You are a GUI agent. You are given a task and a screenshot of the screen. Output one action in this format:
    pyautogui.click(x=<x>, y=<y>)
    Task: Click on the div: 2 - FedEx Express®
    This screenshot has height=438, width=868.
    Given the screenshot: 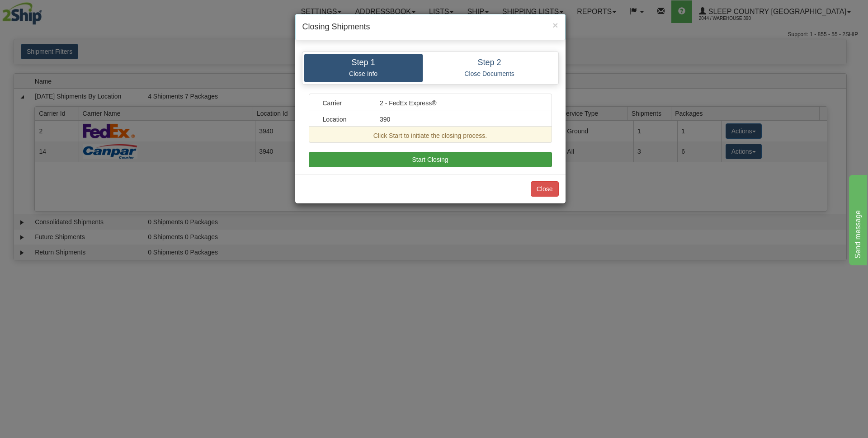 What is the action you would take?
    pyautogui.click(x=459, y=103)
    